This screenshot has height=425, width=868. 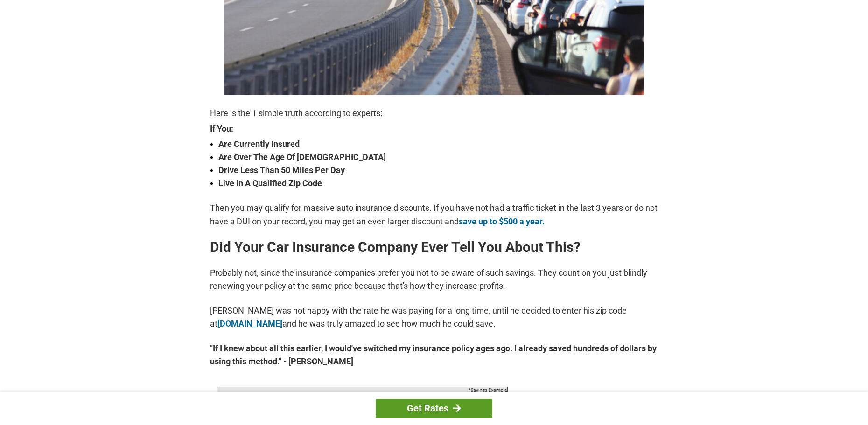 What do you see at coordinates (434, 129) in the screenshot?
I see `strong: If You:` at bounding box center [434, 129].